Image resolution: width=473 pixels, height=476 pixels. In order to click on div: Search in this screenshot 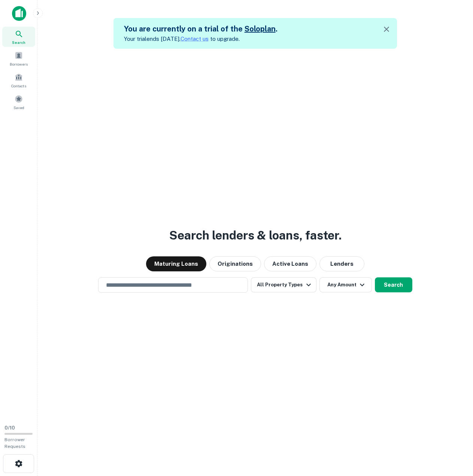, I will do `click(19, 37)`.